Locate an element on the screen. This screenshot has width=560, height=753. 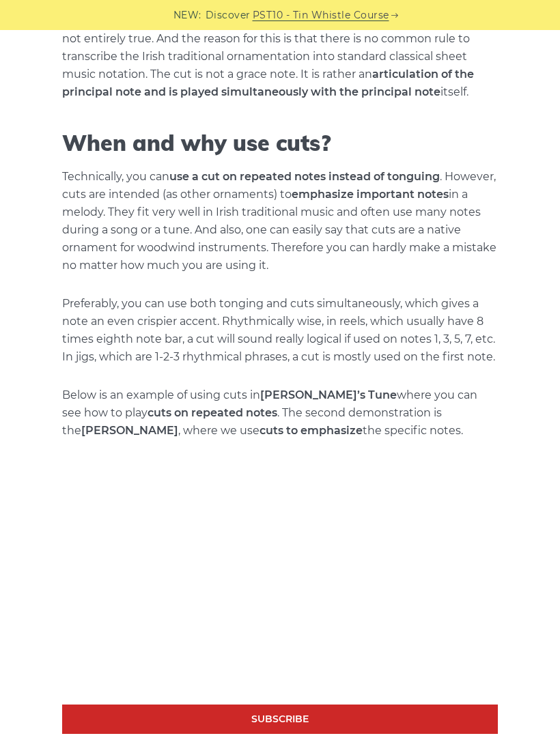
strong: emphasize important notes is located at coordinates (370, 194).